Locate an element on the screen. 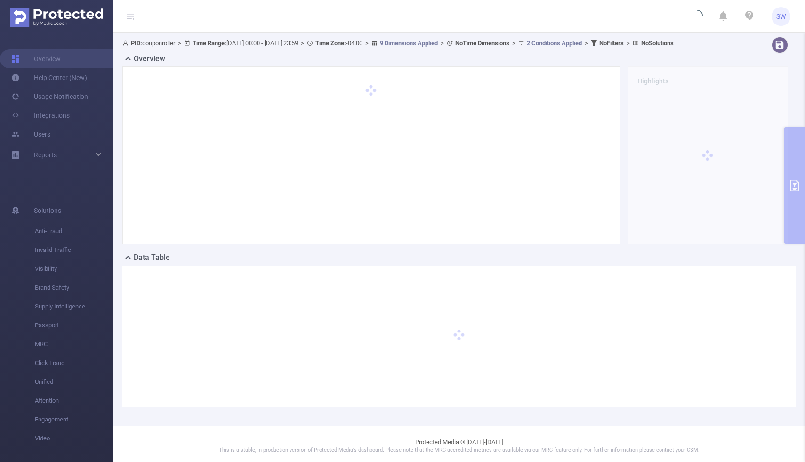  span: SW is located at coordinates (781, 16).